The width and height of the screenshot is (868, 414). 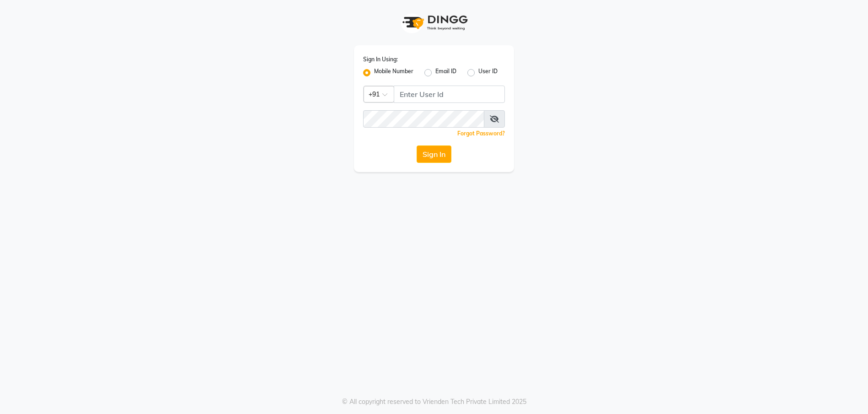 I want to click on label: User ID, so click(x=488, y=73).